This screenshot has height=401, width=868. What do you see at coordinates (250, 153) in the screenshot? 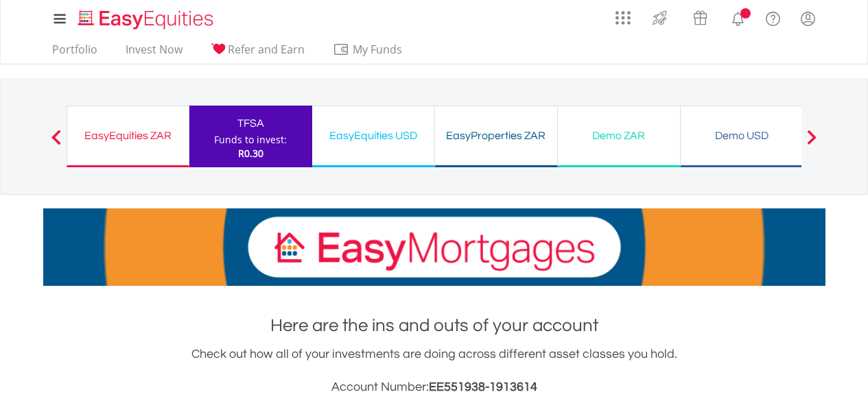
I see `span: R0.30` at bounding box center [250, 153].